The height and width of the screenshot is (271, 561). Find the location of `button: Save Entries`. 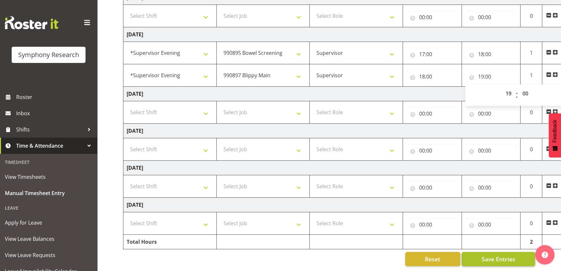

button: Save Entries is located at coordinates (498, 259).